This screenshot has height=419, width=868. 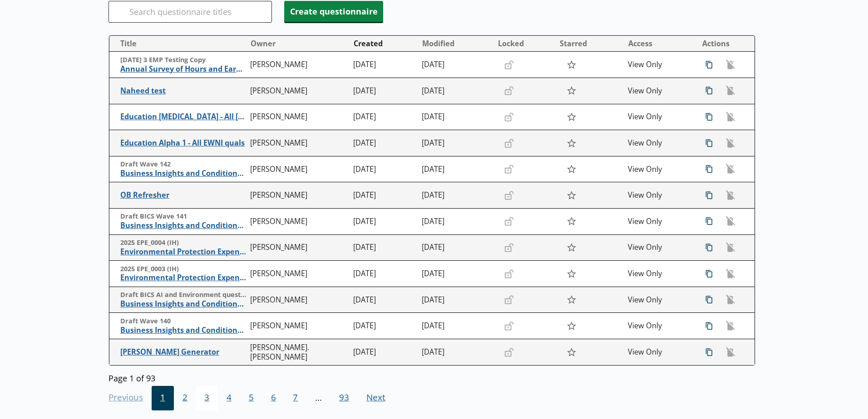 What do you see at coordinates (229, 398) in the screenshot?
I see `span: 4` at bounding box center [229, 398].